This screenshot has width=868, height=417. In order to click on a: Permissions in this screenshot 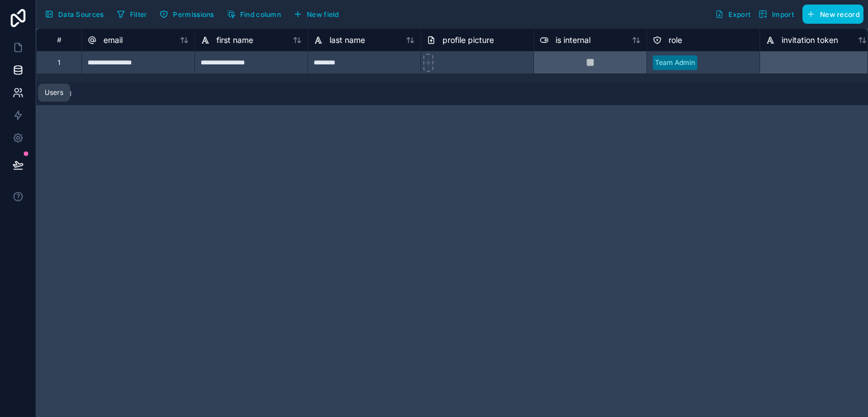, I will do `click(189, 14)`.